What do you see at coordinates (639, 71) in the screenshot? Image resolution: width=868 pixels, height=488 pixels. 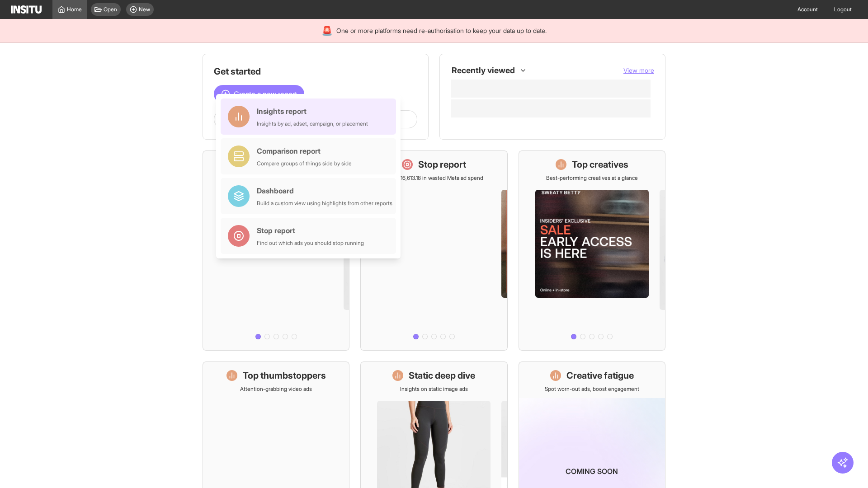 I see `button: View more` at bounding box center [639, 71].